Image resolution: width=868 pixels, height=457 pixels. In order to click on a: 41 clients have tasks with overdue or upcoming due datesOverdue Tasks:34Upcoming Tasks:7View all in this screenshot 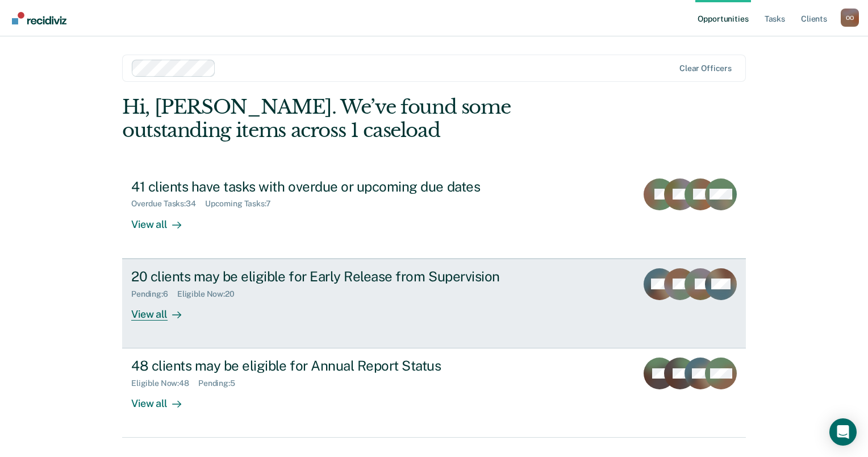, I will do `click(434, 214)`.